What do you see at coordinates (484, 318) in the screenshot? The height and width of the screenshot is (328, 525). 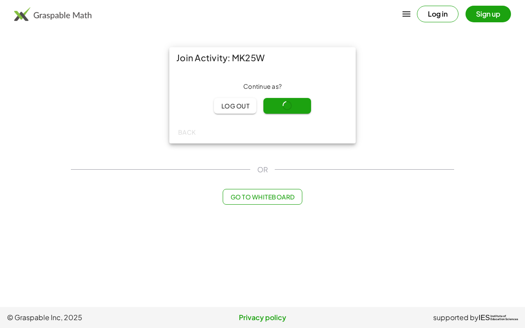 I see `span: IES` at bounding box center [484, 318].